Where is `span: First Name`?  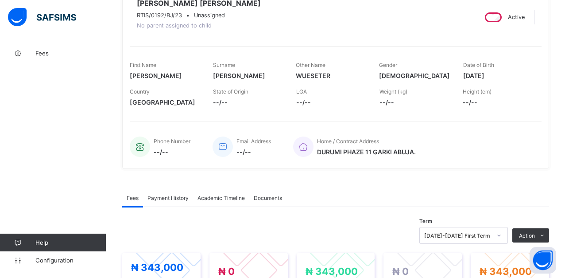 span: First Name is located at coordinates (143, 65).